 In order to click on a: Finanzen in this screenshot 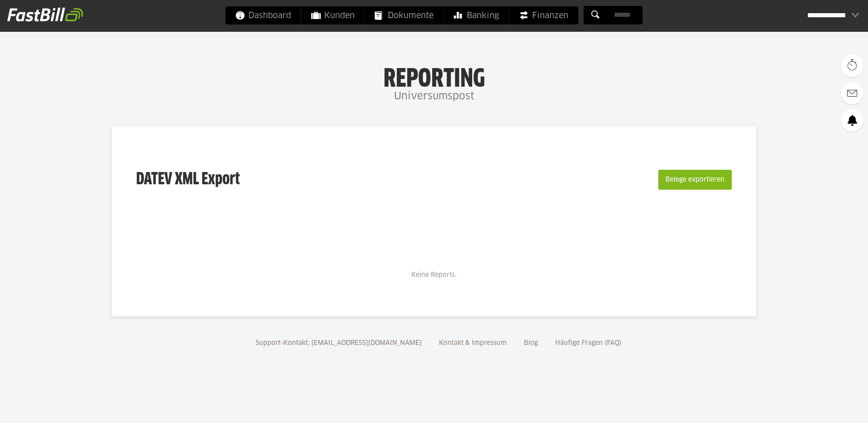, I will do `click(544, 15)`.